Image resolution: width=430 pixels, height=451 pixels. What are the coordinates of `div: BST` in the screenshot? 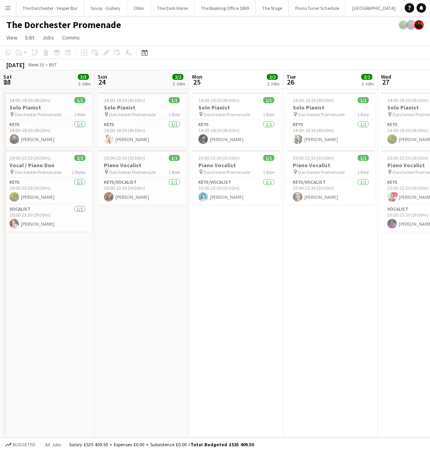 It's located at (53, 64).